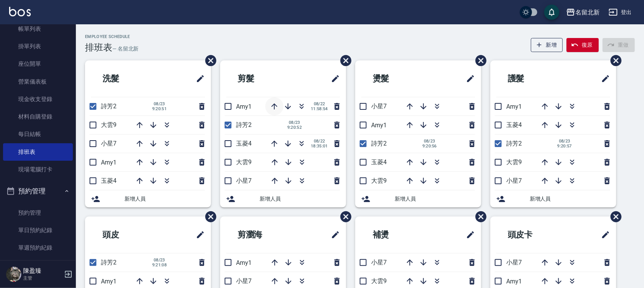  Describe the element at coordinates (38, 99) in the screenshot. I see `a: 現金收支登錄` at that location.